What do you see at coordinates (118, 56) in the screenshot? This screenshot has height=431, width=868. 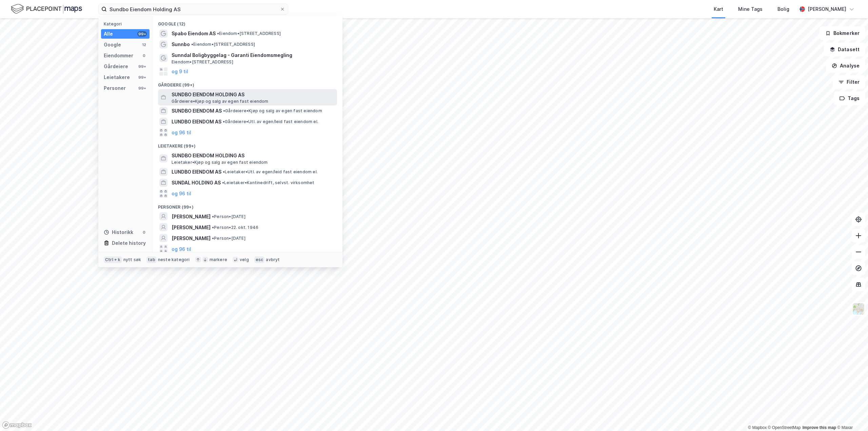 I see `div: Eiendommer` at bounding box center [118, 56].